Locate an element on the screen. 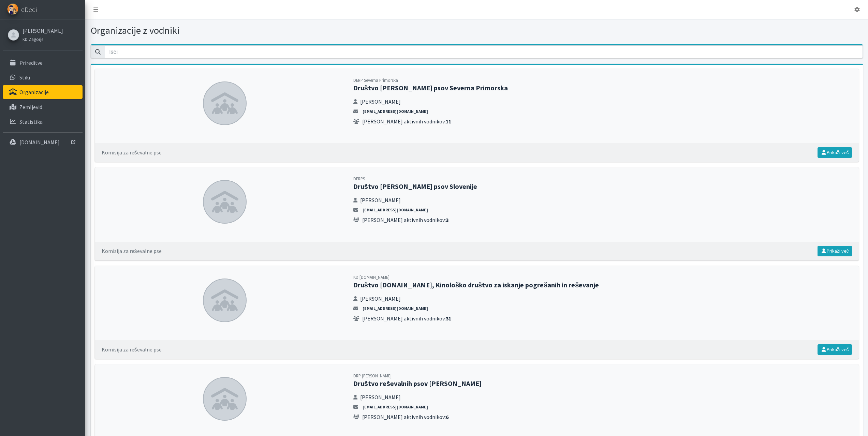 The image size is (868, 436). p: Prireditve is located at coordinates (31, 62).